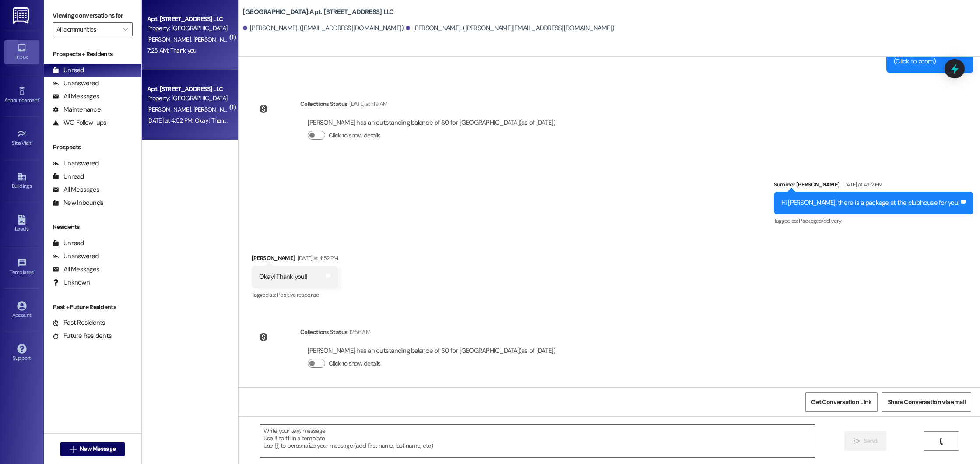  I want to click on a: Account, so click(22, 310).